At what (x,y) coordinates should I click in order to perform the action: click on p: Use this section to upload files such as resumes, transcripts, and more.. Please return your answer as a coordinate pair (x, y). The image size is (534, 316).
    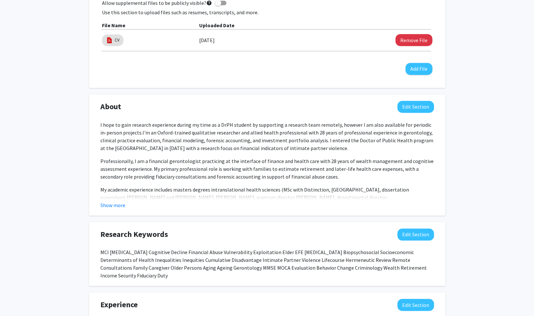
    Looking at the image, I should click on (267, 12).